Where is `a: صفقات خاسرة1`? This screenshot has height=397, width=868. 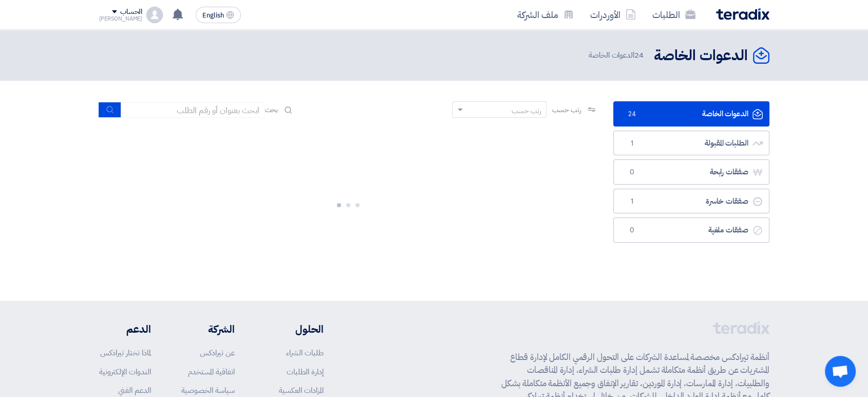
a: صفقات خاسرة1 is located at coordinates (691, 201).